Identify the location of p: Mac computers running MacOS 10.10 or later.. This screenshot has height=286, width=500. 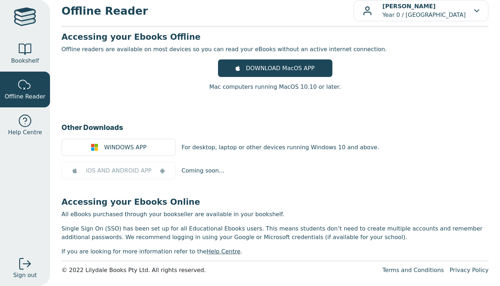
(275, 87).